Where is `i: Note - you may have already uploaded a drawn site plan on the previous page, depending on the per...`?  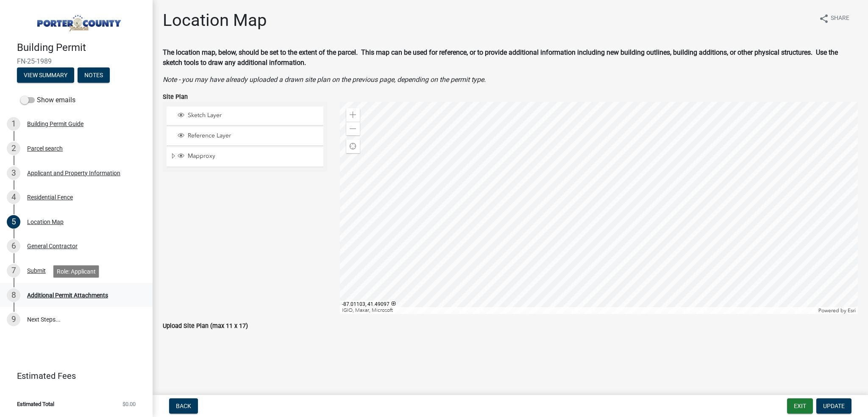
i: Note - you may have already uploaded a drawn site plan on the previous page, depending on the per... is located at coordinates (324, 80).